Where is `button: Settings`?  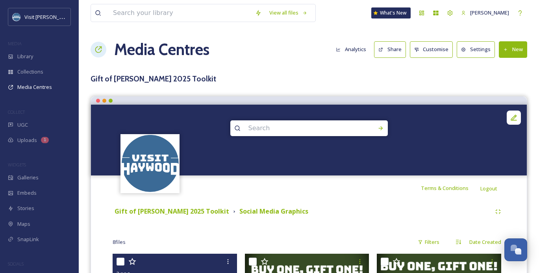
button: Settings is located at coordinates (476, 49).